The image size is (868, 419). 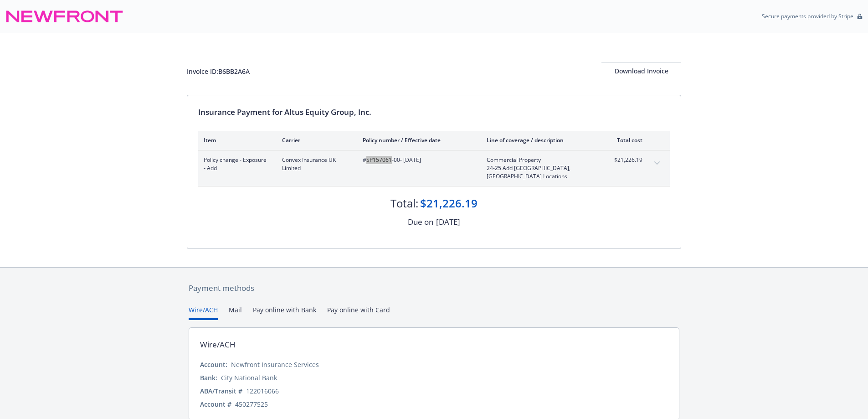 I want to click on span: Policy change - Exposure - Add, so click(x=236, y=164).